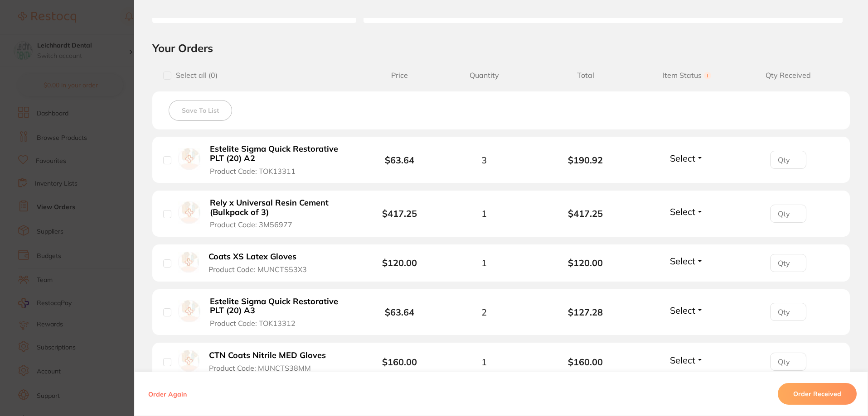 The width and height of the screenshot is (868, 416). Describe the element at coordinates (189, 361) in the screenshot. I see `img: CTN Coats Nitrile MED Gloves` at that location.